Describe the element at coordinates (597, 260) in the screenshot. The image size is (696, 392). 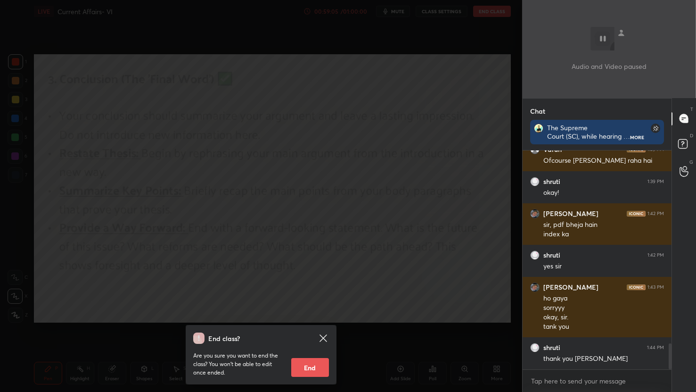
I see `div: grid` at that location.